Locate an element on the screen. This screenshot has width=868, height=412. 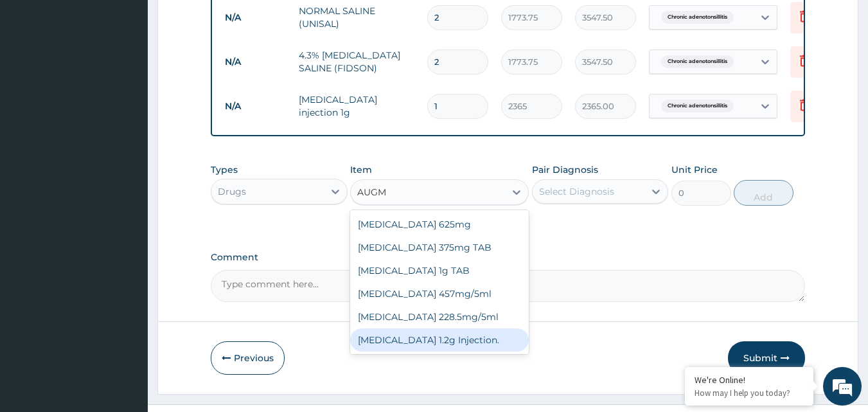
label: Unit Price is located at coordinates (695, 170).